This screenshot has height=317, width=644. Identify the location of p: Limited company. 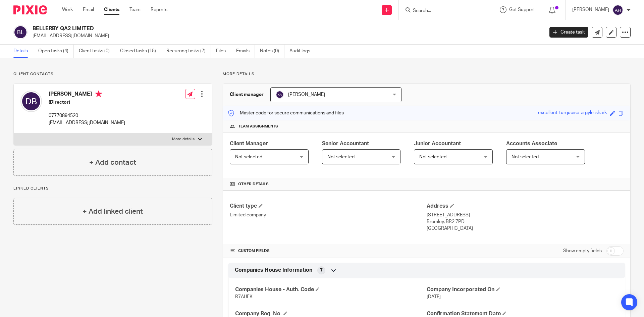
(328, 215).